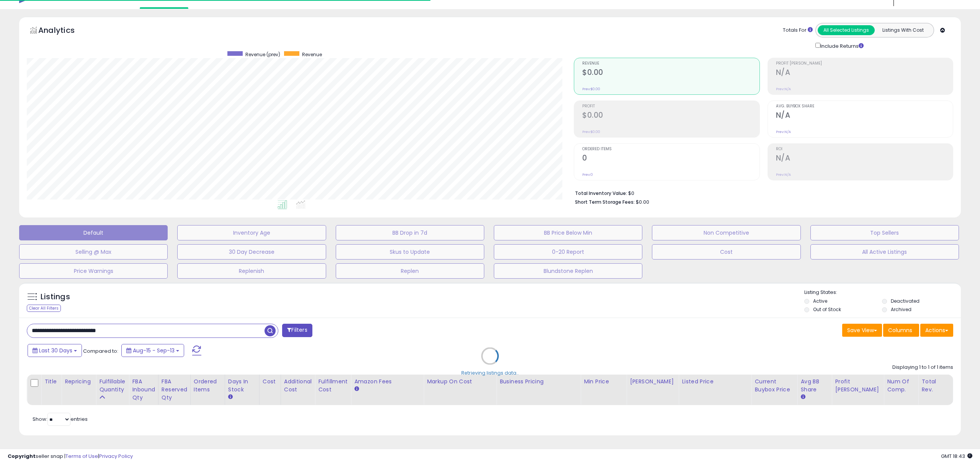 Image resolution: width=980 pixels, height=464 pixels. I want to click on button: BB Price Below Min, so click(568, 232).